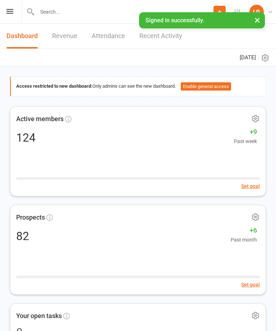  Describe the element at coordinates (206, 87) in the screenshot. I see `button: Enable general access` at that location.